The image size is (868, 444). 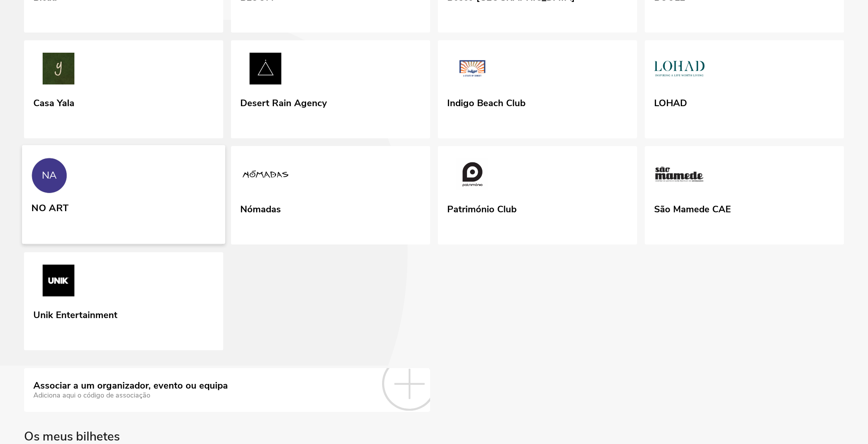 I want to click on a: LOHAD LOHAD, so click(x=744, y=89).